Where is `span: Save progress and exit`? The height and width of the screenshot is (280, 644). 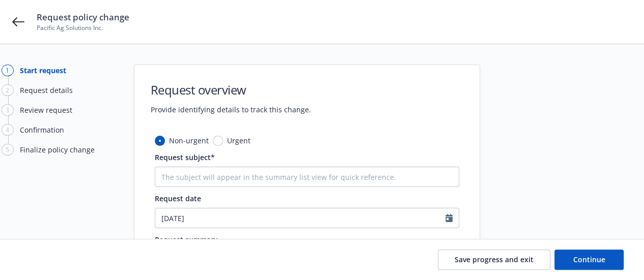
span: Save progress and exit is located at coordinates (494, 259).